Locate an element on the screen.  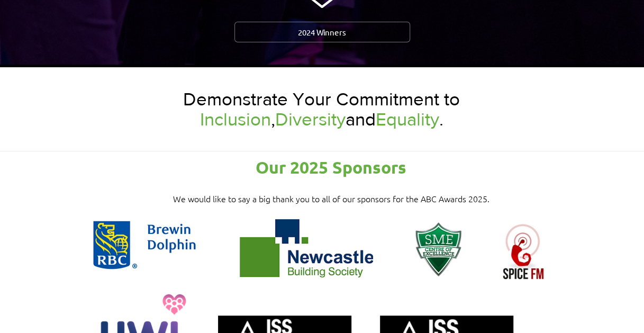
span: Equality is located at coordinates (407, 119).